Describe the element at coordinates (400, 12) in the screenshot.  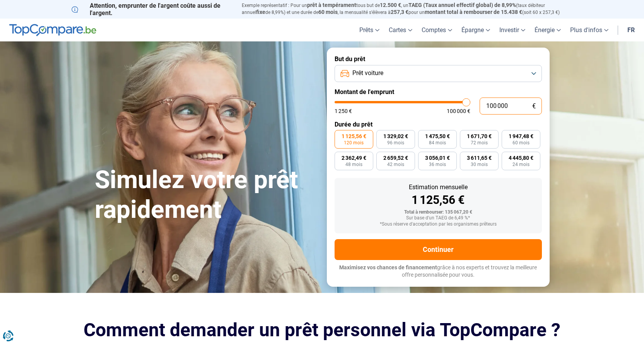
I see `span: 257,3 €` at that location.